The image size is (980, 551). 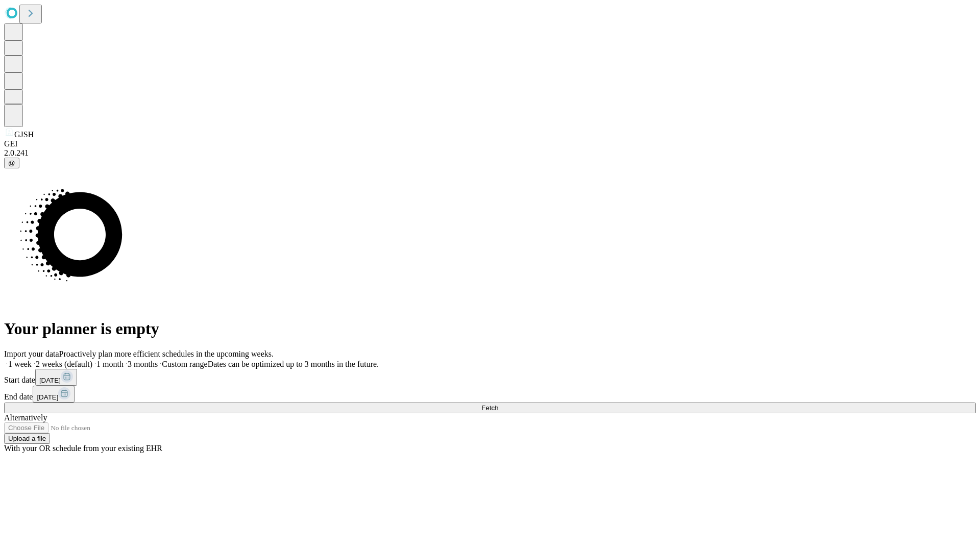 I want to click on span: 1 month, so click(x=110, y=364).